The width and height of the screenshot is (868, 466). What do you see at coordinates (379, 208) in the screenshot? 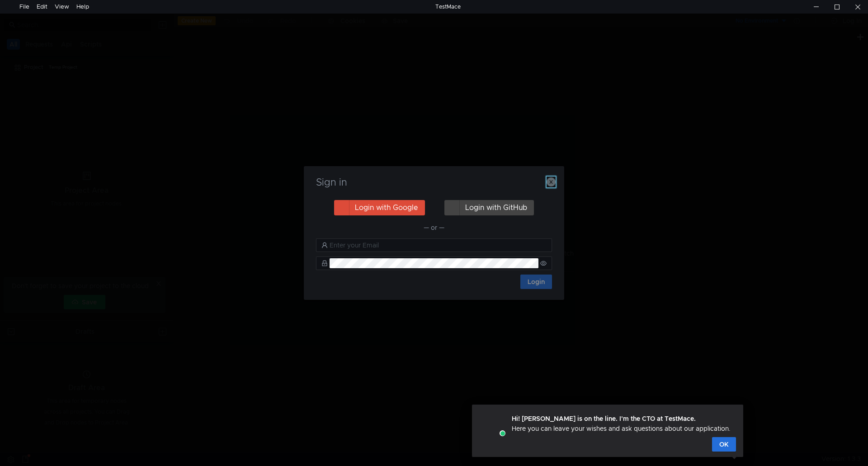
I see `button: Login with Google` at bounding box center [379, 208].